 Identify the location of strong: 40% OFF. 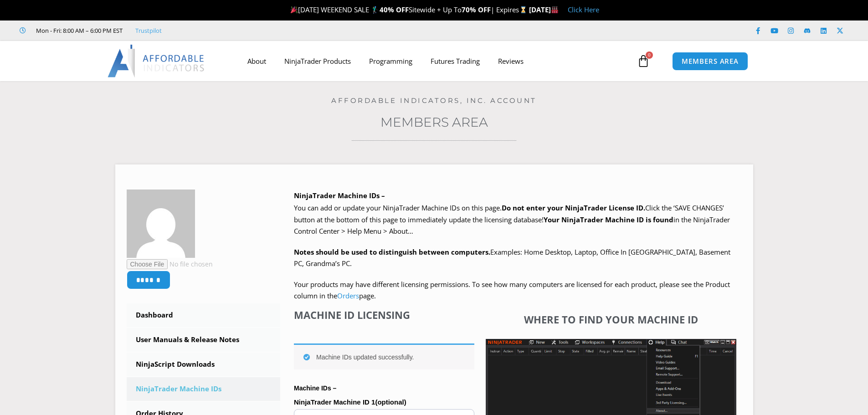
(394, 9).